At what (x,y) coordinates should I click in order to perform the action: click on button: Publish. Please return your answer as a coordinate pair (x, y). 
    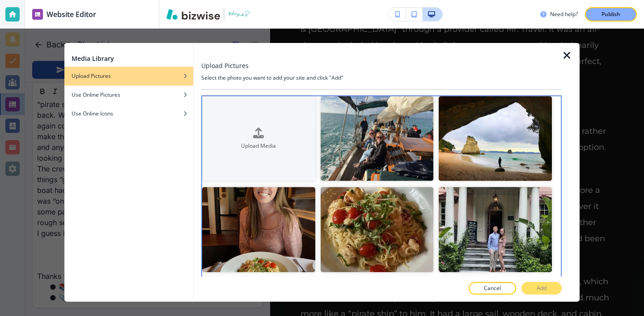
    Looking at the image, I should click on (611, 14).